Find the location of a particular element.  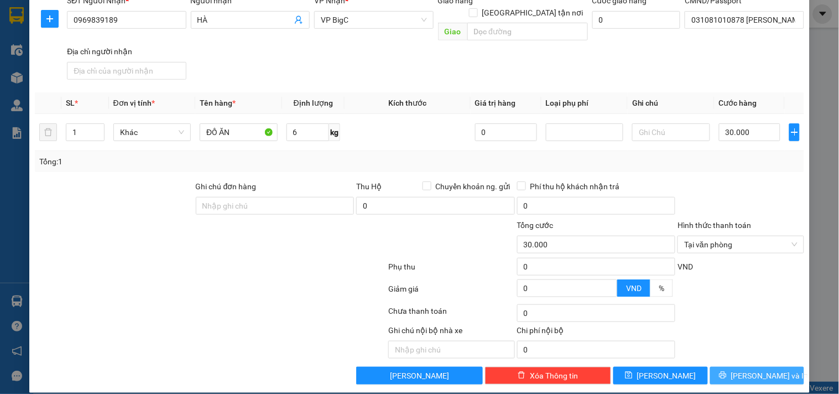

button: deleteXóa Thông tin is located at coordinates (548, 376).